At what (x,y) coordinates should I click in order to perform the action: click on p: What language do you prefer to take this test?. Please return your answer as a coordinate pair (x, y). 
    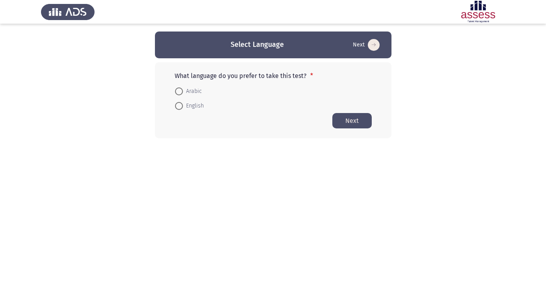
    Looking at the image, I should click on (273, 76).